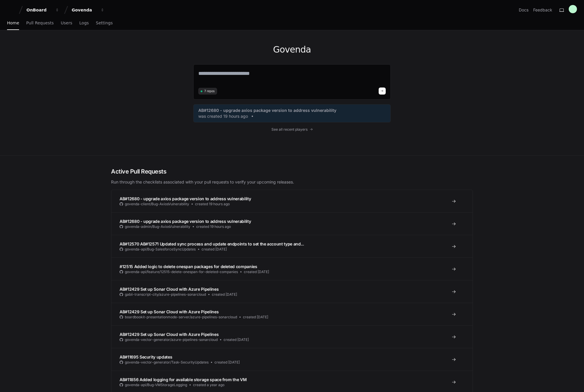 The width and height of the screenshot is (584, 392). Describe the element at coordinates (183, 380) in the screenshot. I see `span: AB#11856 Added logging for available storage space from the VM` at that location.